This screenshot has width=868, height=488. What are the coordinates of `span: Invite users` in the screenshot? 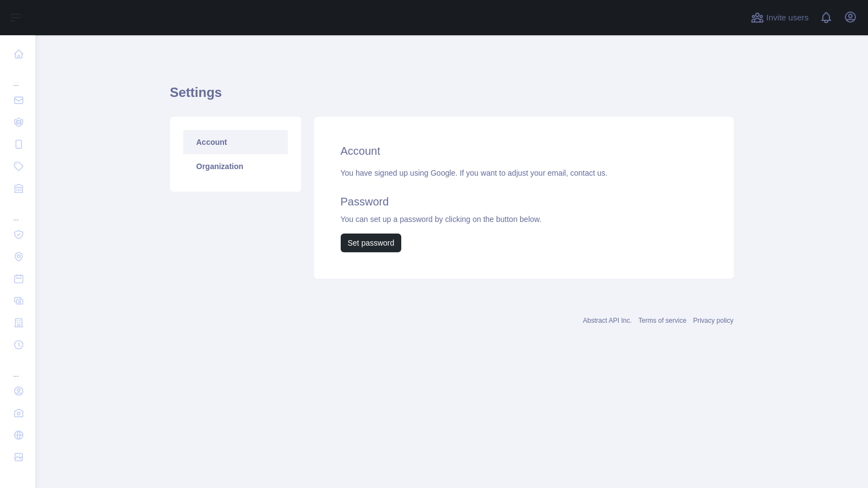 It's located at (787, 18).